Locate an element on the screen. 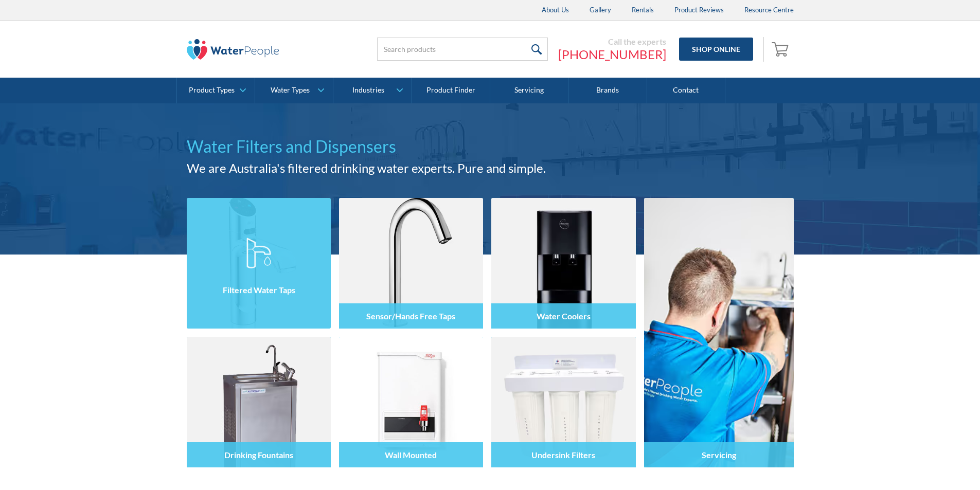 Image resolution: width=980 pixels, height=490 pixels. h4: Servicing is located at coordinates (719, 455).